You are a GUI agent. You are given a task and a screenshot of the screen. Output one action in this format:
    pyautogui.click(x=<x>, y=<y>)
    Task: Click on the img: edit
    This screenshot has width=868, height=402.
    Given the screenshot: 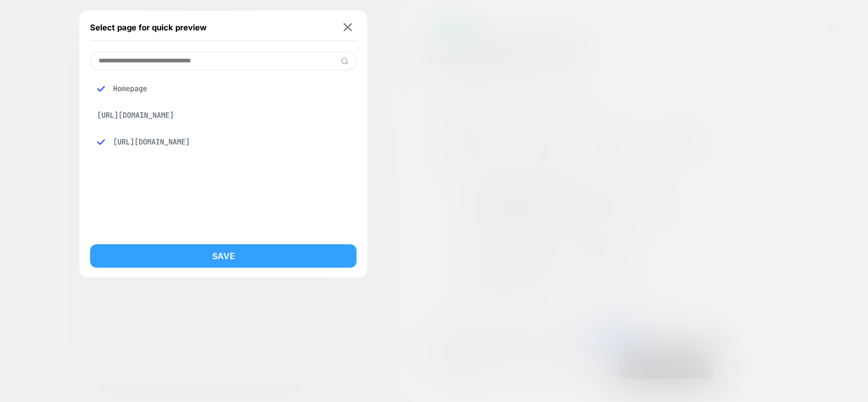 What is the action you would take?
    pyautogui.click(x=344, y=61)
    